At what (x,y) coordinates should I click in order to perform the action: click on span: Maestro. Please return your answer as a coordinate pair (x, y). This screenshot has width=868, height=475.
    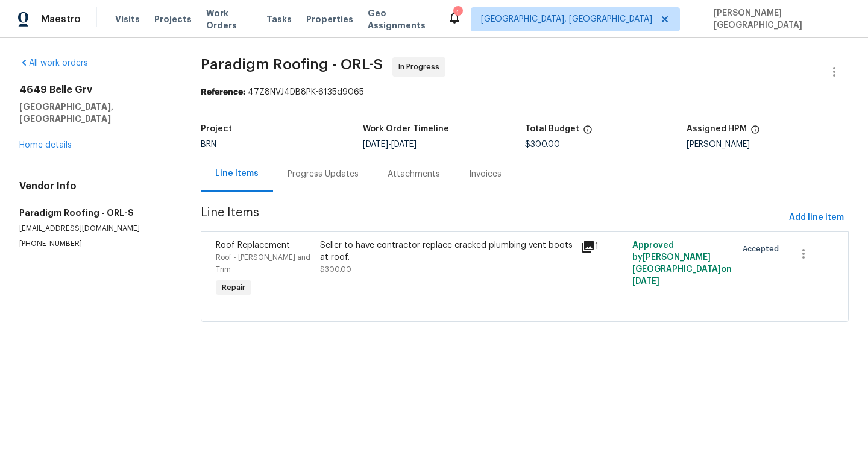
    Looking at the image, I should click on (60, 19).